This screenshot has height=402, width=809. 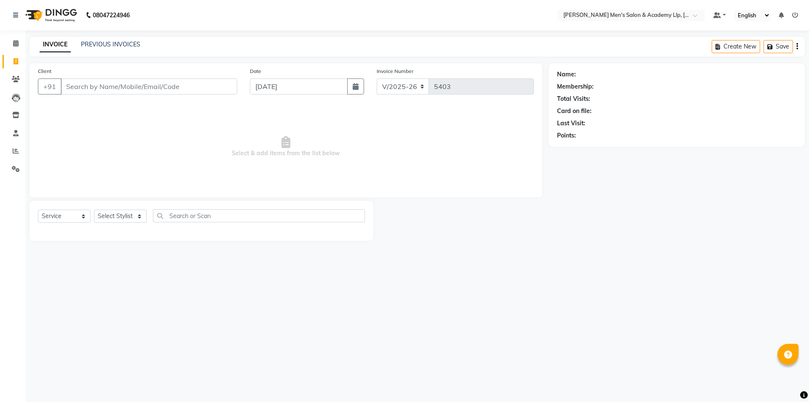 What do you see at coordinates (149, 86) in the screenshot?
I see `input: Search by Name/Mobile/Email/Code` at bounding box center [149, 86].